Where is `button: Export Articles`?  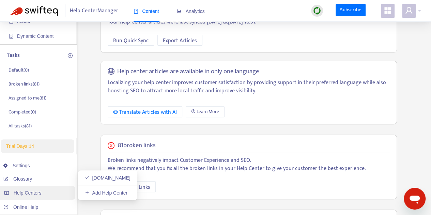
button: Export Articles is located at coordinates (180, 40).